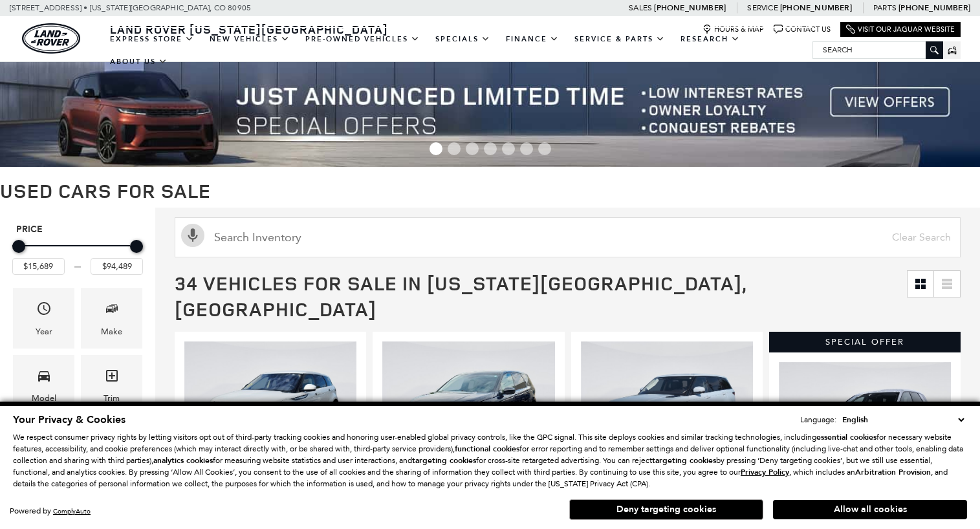  What do you see at coordinates (903, 420) in the screenshot?
I see `select: Language Select` at bounding box center [903, 420].